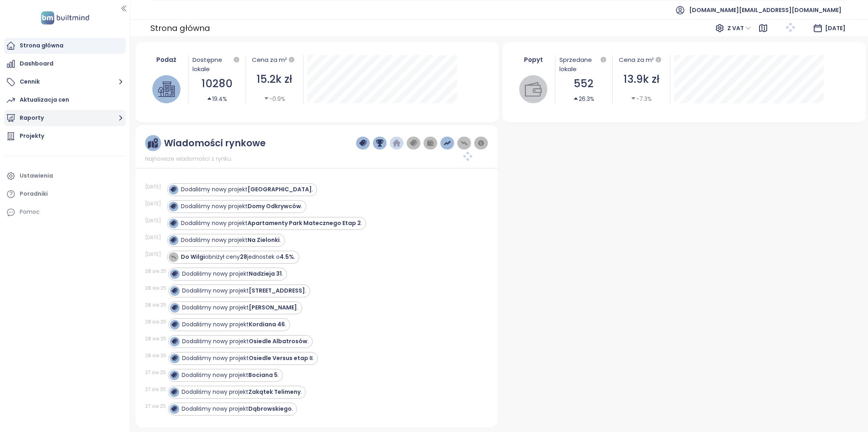 This screenshot has width=868, height=432. I want to click on div: Aktualizacja cen, so click(44, 100).